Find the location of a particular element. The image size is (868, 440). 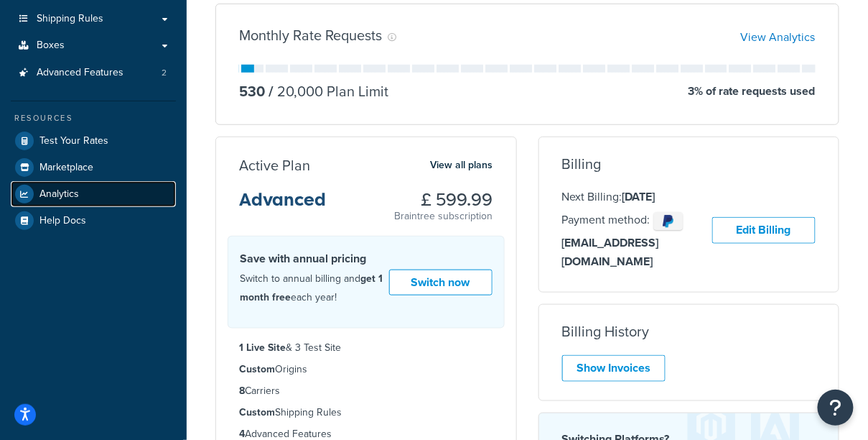

a: Advanced Features 2 is located at coordinates (93, 73).